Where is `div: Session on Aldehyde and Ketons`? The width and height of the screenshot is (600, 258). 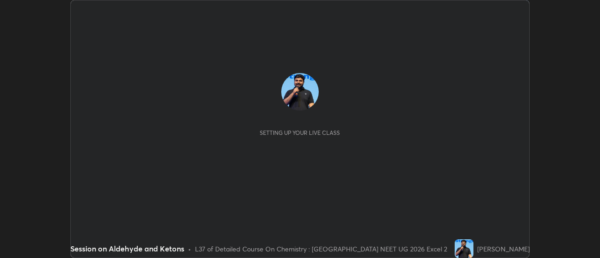 div: Session on Aldehyde and Ketons is located at coordinates (127, 249).